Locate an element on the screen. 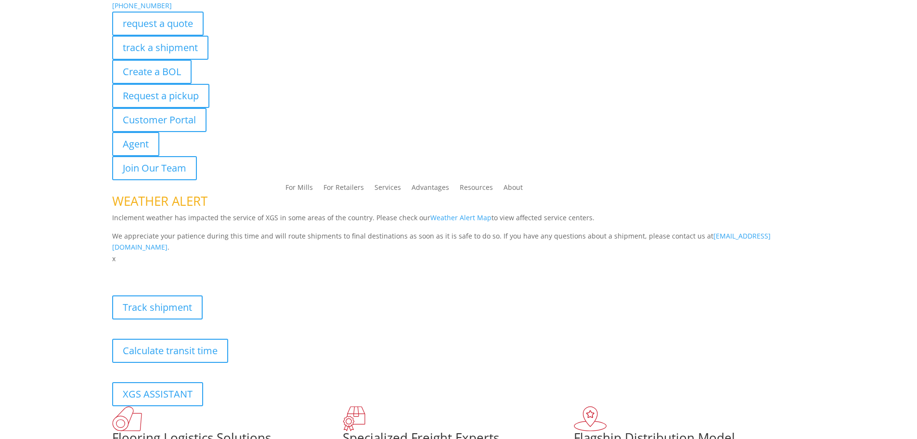 The height and width of the screenshot is (439, 917). p: x is located at coordinates (459, 259).